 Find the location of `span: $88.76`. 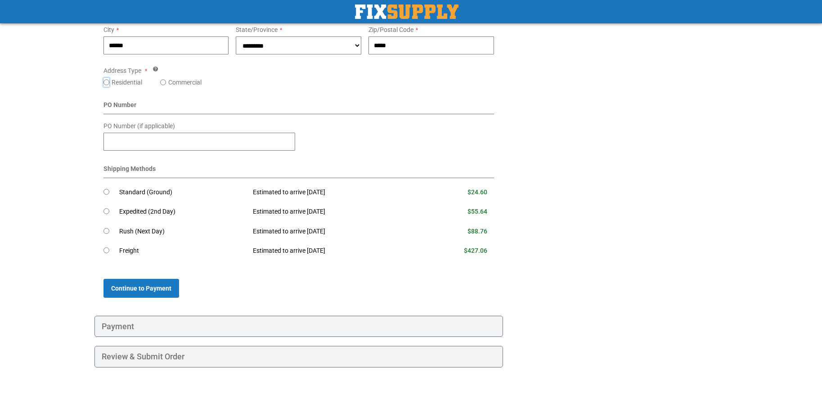

span: $88.76 is located at coordinates (478, 231).